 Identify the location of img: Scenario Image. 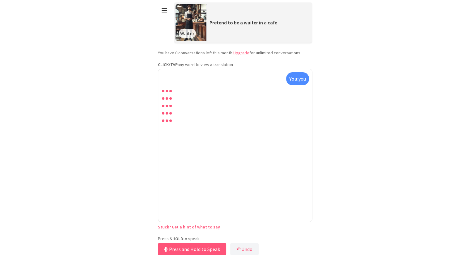
(191, 23).